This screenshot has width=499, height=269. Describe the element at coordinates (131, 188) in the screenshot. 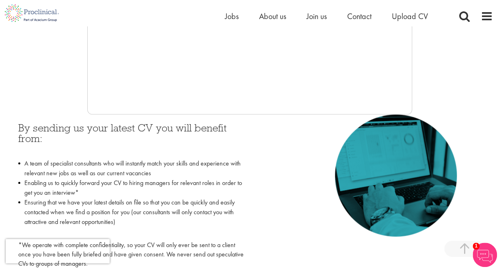

I see `li: Enabling us to quickly forward your CV to hiring managers for relevant roles in order to get you ...` at that location.